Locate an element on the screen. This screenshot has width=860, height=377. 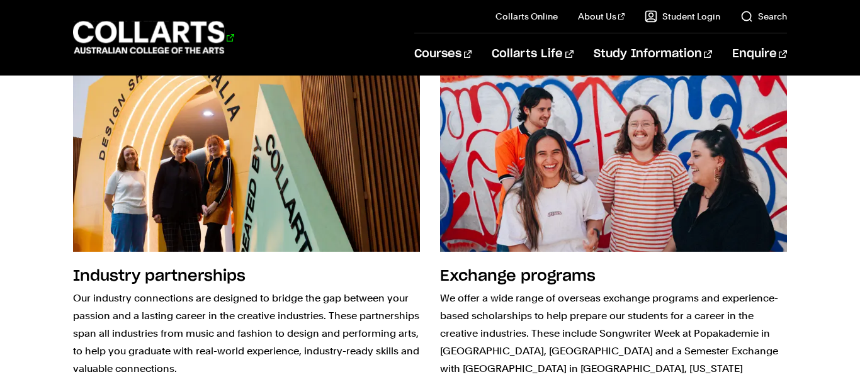
a: Student Login is located at coordinates (682, 16).